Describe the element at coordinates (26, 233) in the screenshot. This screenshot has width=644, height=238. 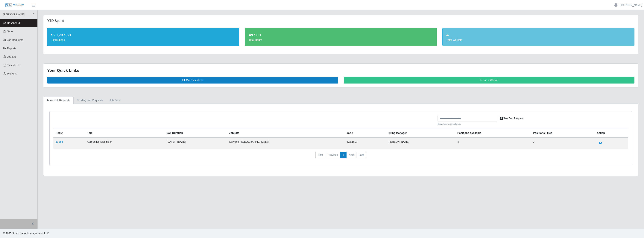
I see `span: © 2025 Smart Labor Management, LLC` at that location.